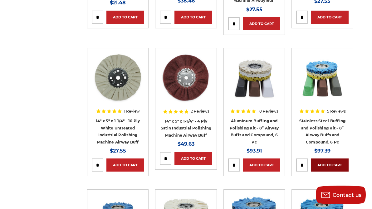  I want to click on a: Aluminum Buffing and Polishing Kit - 8” Airway Buffs and Compound, 6 Pc, so click(254, 131).